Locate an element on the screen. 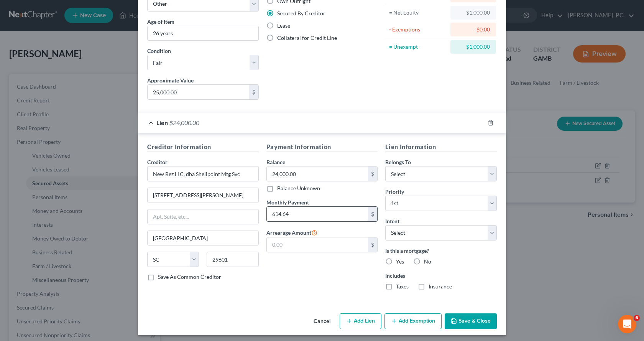  span: Belongs To is located at coordinates (398, 162).